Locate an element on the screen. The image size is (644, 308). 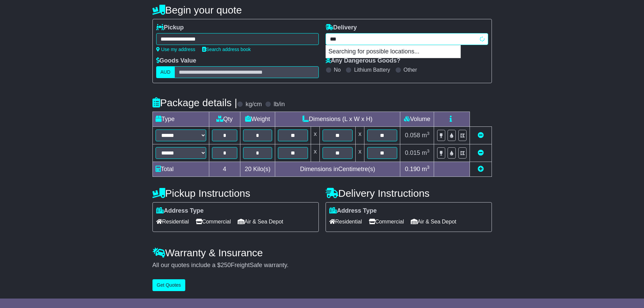
td: Qty is located at coordinates (225, 120).